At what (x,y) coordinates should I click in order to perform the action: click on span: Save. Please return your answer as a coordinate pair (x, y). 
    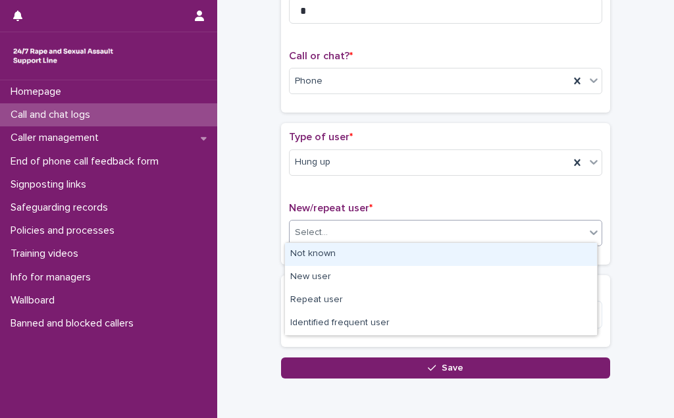
    Looking at the image, I should click on (452, 368).